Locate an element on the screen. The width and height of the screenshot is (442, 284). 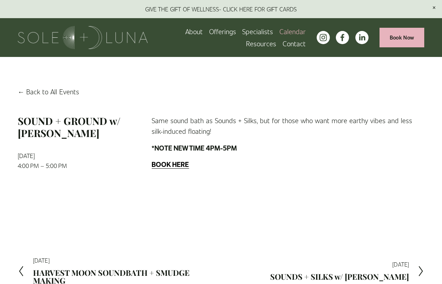
a: Book Now is located at coordinates (402, 37).